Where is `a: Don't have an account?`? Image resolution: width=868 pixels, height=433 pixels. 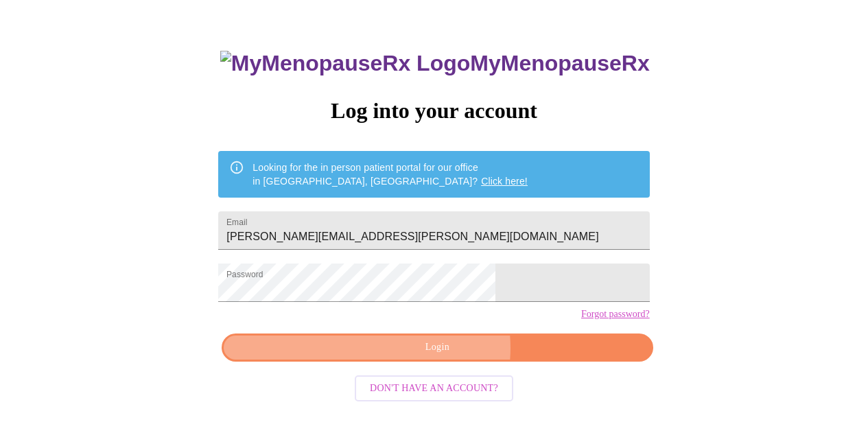 a: Don't have an account? is located at coordinates (434, 388).